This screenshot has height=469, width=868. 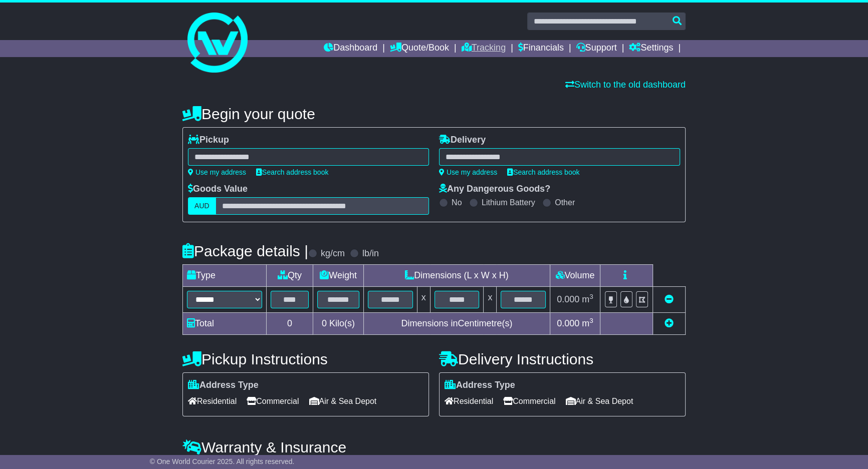 What do you see at coordinates (669, 299) in the screenshot?
I see `a: Remove this item` at bounding box center [669, 299].